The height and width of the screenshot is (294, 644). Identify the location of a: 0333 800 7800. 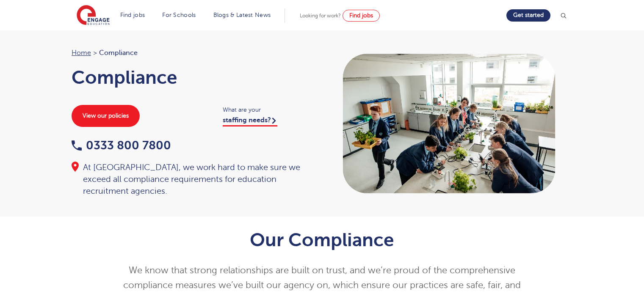
(121, 145).